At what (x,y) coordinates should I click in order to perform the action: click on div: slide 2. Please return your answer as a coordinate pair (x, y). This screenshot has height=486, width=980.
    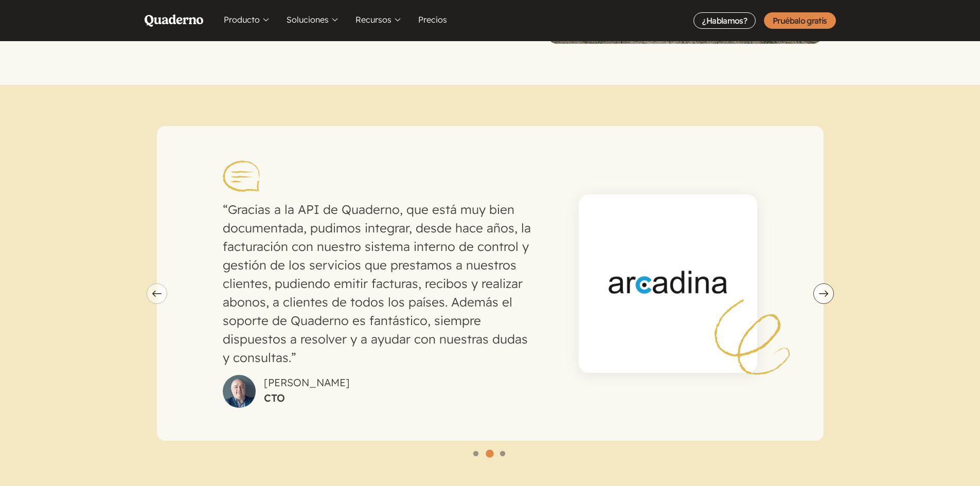
    Looking at the image, I should click on (490, 284).